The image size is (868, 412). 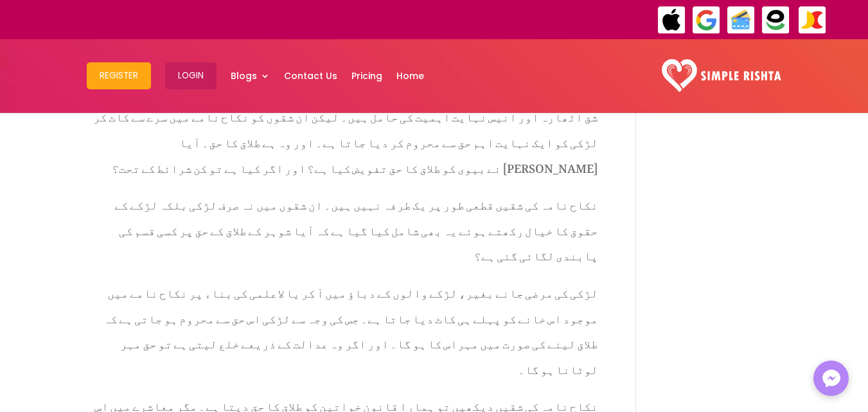 What do you see at coordinates (706, 20) in the screenshot?
I see `img: GooglePay-icon` at bounding box center [706, 20].